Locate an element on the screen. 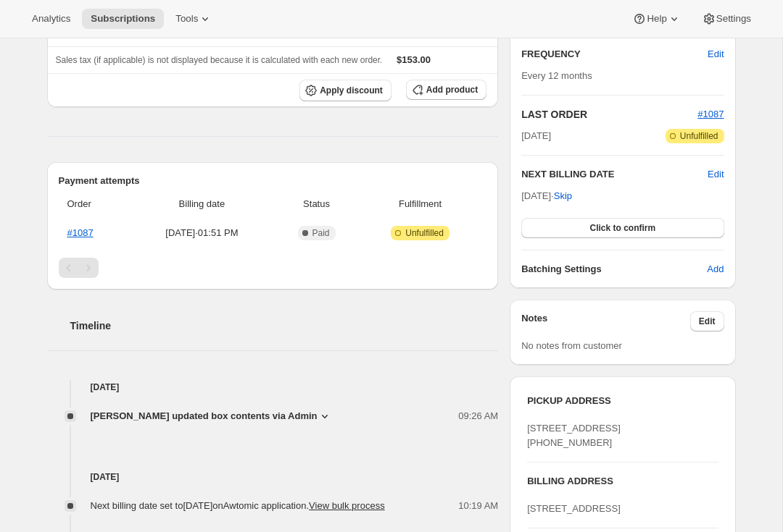 The width and height of the screenshot is (783, 532). button: Subscriptions is located at coordinates (123, 19).